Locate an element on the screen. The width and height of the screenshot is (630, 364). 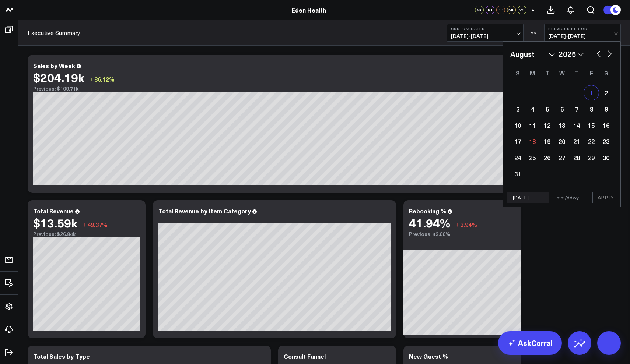
button: APPLY is located at coordinates (605, 198).